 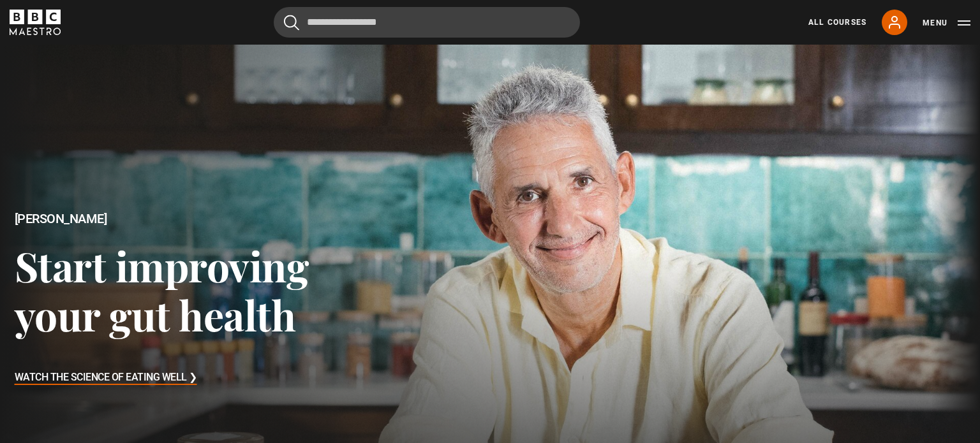 What do you see at coordinates (203, 290) in the screenshot?
I see `h3: Start improving your gut health` at bounding box center [203, 290].